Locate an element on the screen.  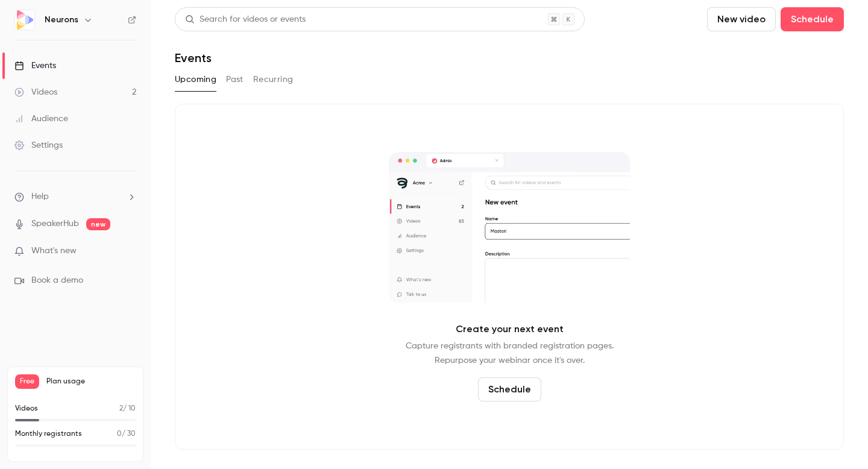
p: / 10 is located at coordinates (127, 408).